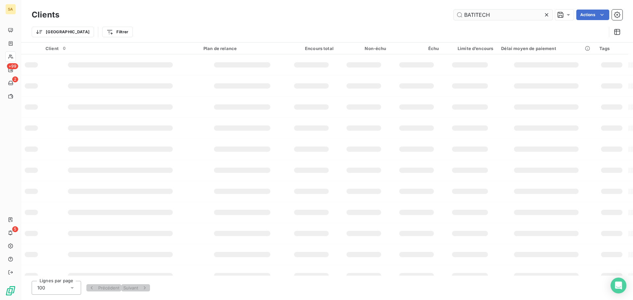 This screenshot has width=633, height=300. What do you see at coordinates (41, 288) in the screenshot?
I see `span: 100` at bounding box center [41, 288].